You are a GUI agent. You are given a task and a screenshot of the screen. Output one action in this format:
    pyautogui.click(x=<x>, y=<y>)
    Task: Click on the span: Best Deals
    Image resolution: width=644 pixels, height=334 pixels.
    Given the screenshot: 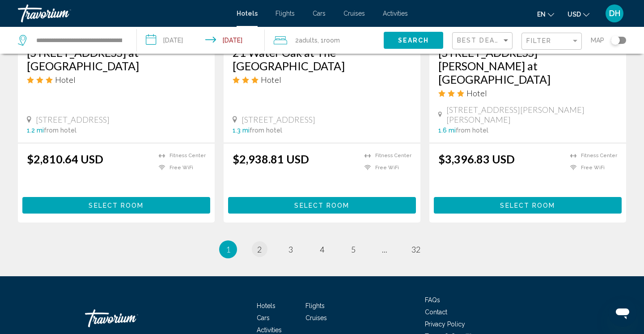 What is the action you would take?
    pyautogui.click(x=480, y=40)
    